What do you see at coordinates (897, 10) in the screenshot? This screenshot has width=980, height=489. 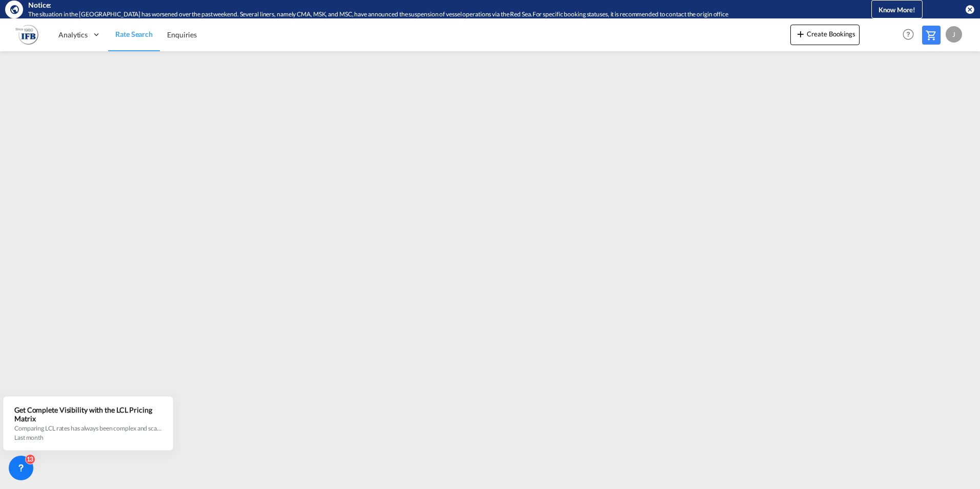 I see `span: Know More!` at bounding box center [897, 10].